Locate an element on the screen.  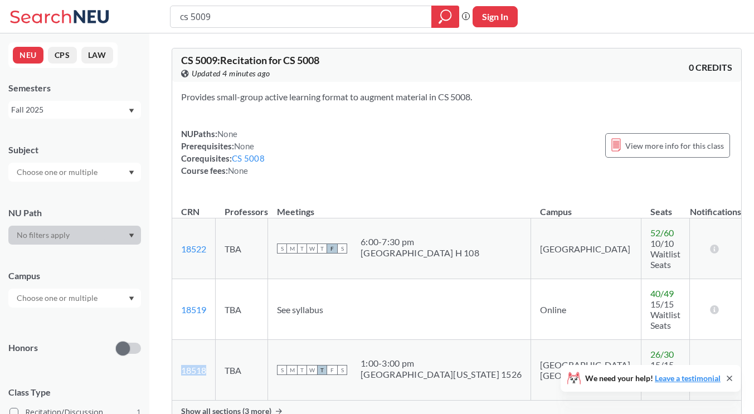
th: Campus is located at coordinates (586, 206).